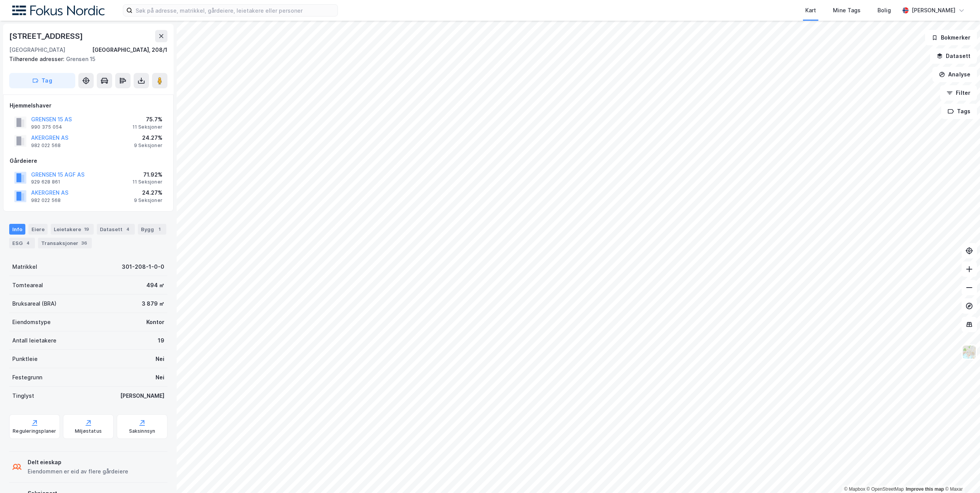  Describe the element at coordinates (143, 267) in the screenshot. I see `div: 301-208-1-0-0` at that location.